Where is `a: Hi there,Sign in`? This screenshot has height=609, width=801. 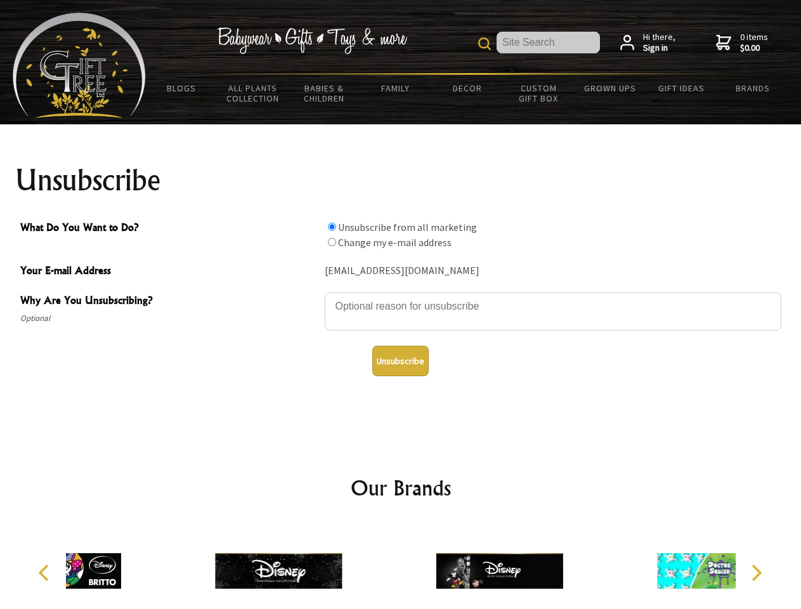 a: Hi there,Sign in is located at coordinates (648, 43).